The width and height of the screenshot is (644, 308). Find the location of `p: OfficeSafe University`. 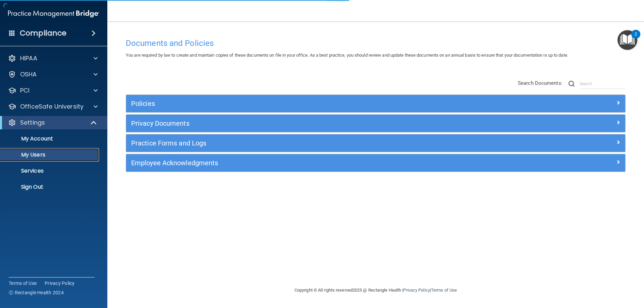

p: OfficeSafe University is located at coordinates (52, 106).